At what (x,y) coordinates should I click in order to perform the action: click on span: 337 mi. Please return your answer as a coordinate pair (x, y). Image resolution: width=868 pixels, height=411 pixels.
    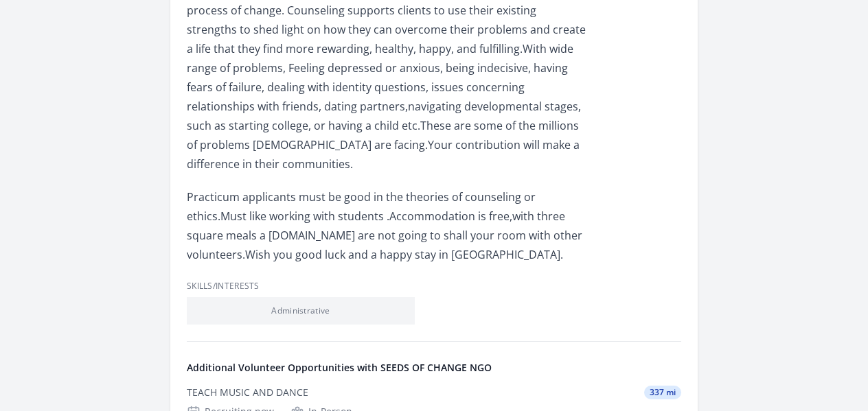
    Looking at the image, I should click on (662, 393).